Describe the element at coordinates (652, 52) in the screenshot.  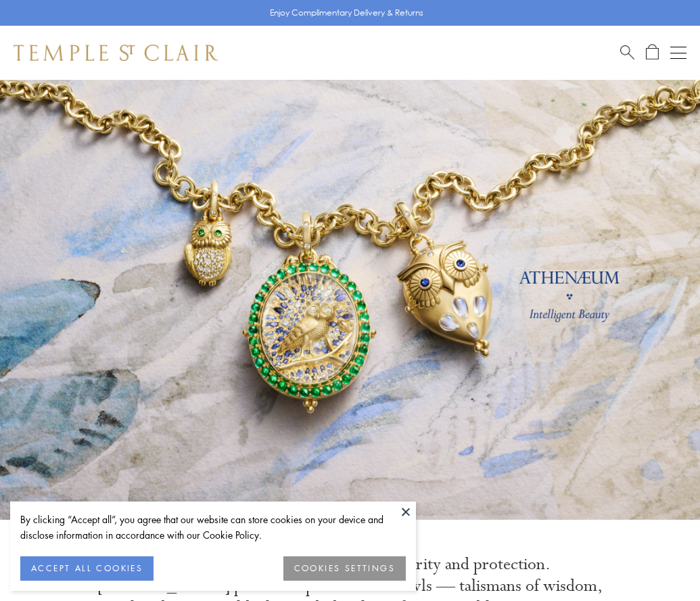
I see `a: Open Shopping Bag` at that location.